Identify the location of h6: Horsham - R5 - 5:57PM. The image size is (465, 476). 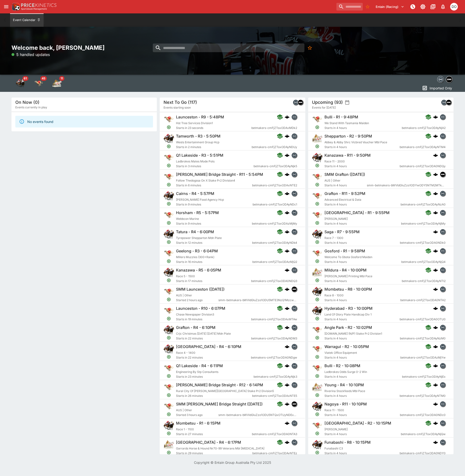
(197, 212).